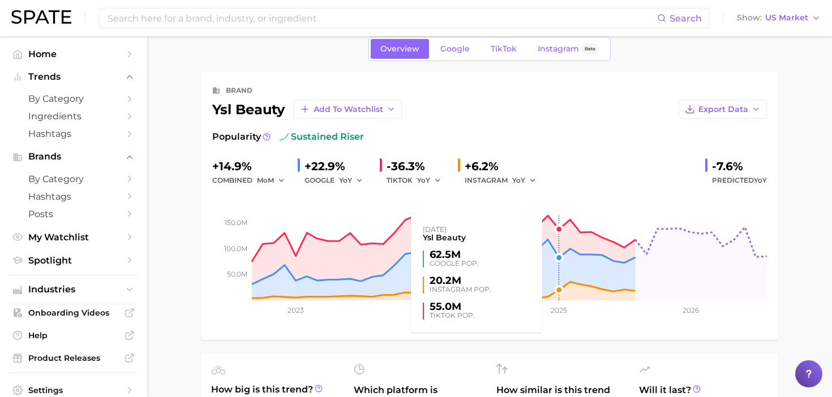  What do you see at coordinates (590, 49) in the screenshot?
I see `span: Beta` at bounding box center [590, 49].